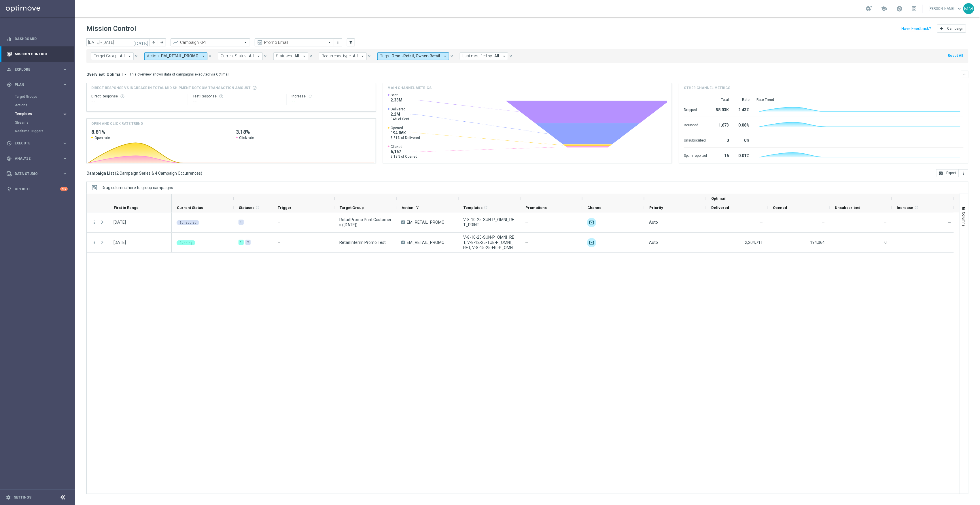 The width and height of the screenshot is (980, 505). I want to click on a: Optibot, so click(38, 189).